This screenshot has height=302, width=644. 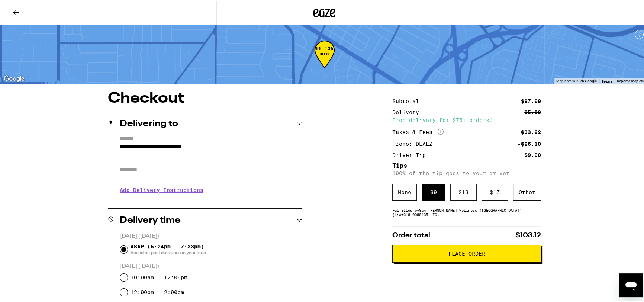 I want to click on span: Map data ©2025 Google, so click(x=576, y=80).